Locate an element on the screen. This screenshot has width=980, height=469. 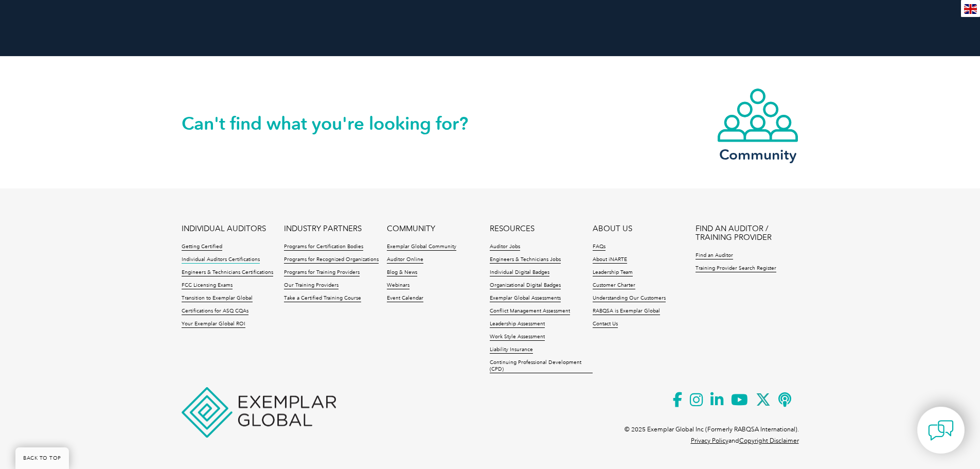
img: icon-community.webp is located at coordinates (758, 115).